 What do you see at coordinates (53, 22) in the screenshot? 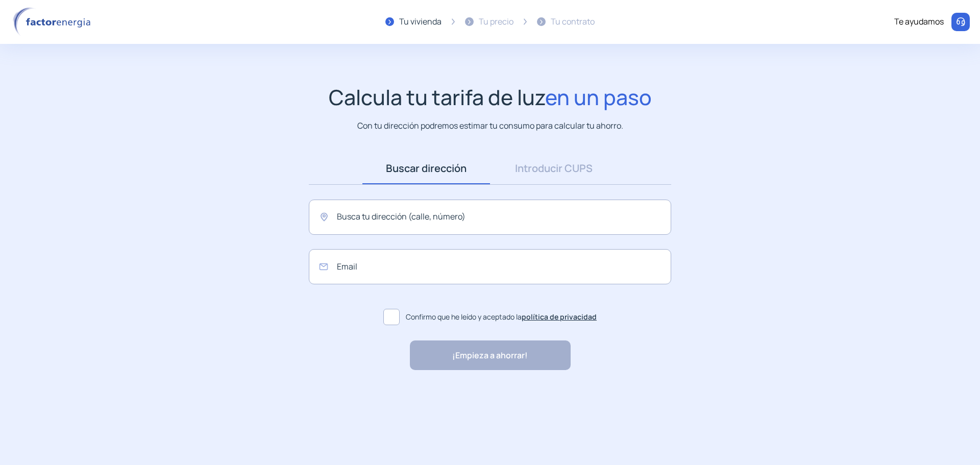
I see `img: logo factor` at bounding box center [53, 22].